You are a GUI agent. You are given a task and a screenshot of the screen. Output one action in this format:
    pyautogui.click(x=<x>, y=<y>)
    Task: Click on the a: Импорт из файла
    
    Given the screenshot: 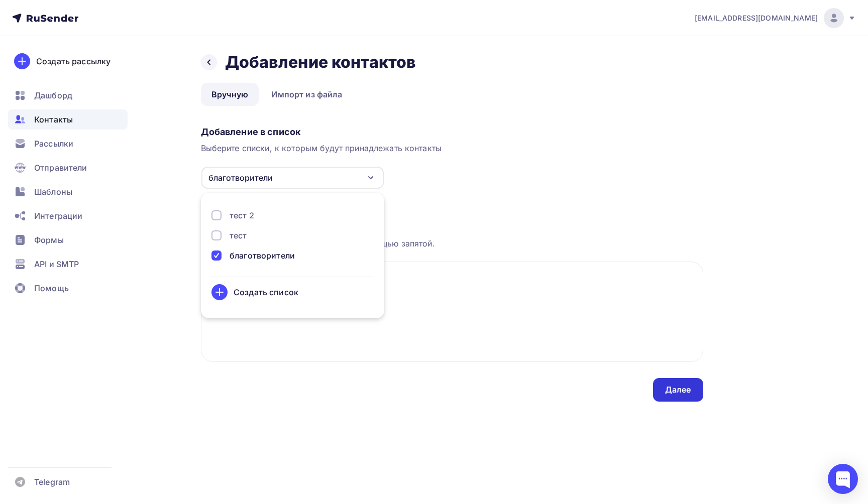 What is the action you would take?
    pyautogui.click(x=306, y=94)
    